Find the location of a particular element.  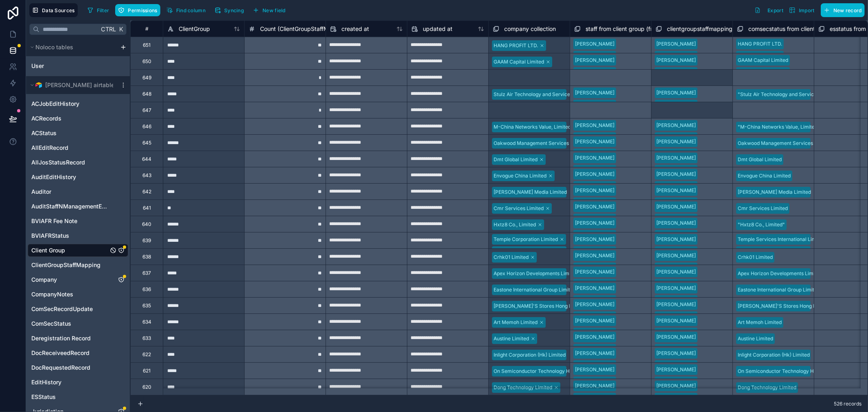

div: 646 is located at coordinates (147, 127).